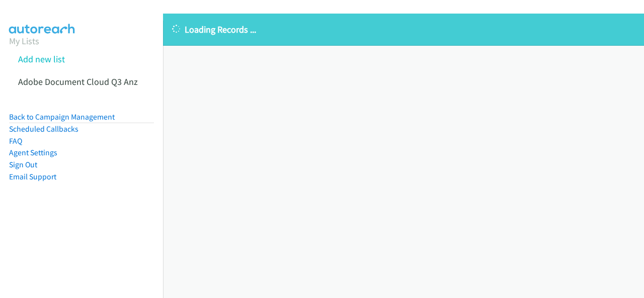  Describe the element at coordinates (41, 59) in the screenshot. I see `a: Add new list` at that location.